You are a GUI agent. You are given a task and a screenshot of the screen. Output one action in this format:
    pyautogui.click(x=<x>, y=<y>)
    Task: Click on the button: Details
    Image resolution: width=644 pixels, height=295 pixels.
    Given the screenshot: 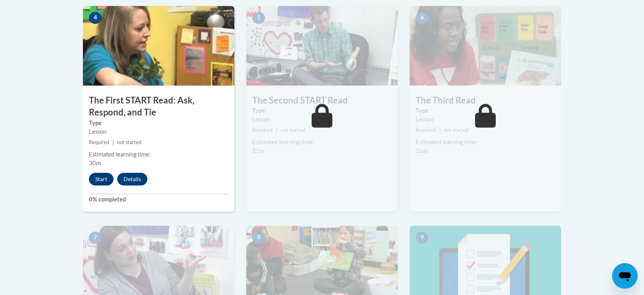 What is the action you would take?
    pyautogui.click(x=132, y=179)
    